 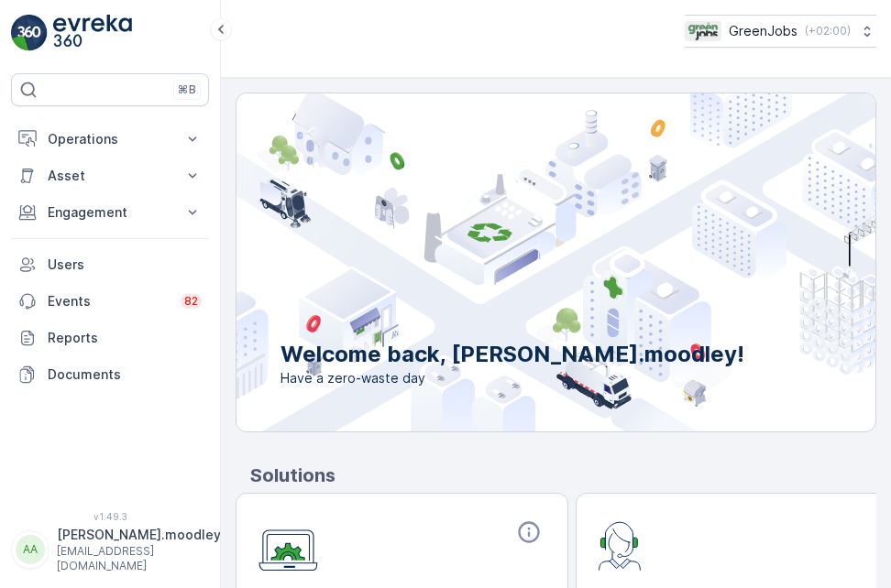 What do you see at coordinates (563, 475) in the screenshot?
I see `p: Solutions` at bounding box center [563, 475].